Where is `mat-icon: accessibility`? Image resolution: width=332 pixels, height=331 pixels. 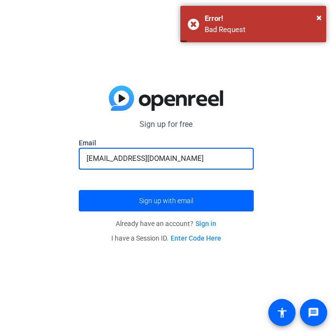
mat-icon: accessibility is located at coordinates (282, 312).